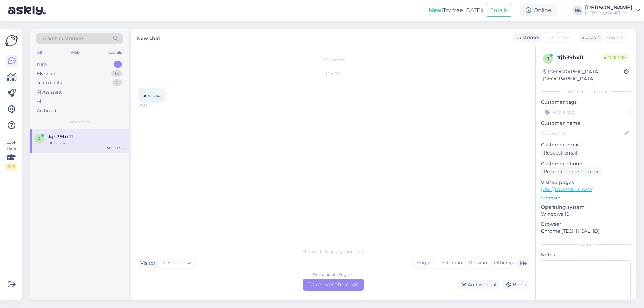  What do you see at coordinates (571, 171) in the screenshot?
I see `div: Request phone number` at bounding box center [571, 171].